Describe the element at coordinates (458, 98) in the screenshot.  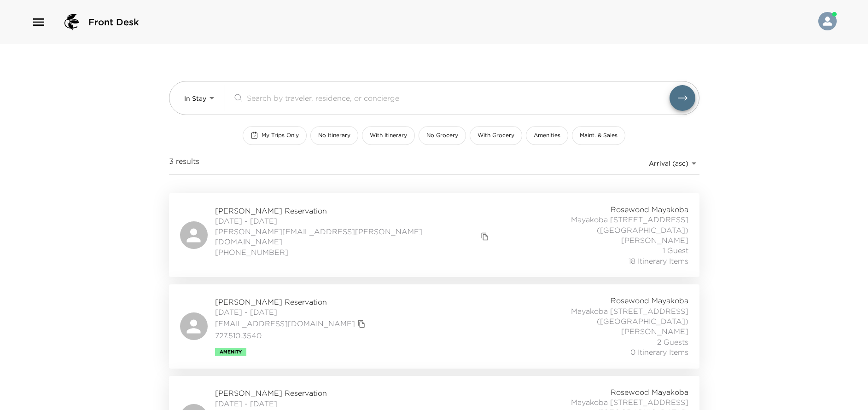
I see `input: Search by traveler, residence, or concierge` at that location.